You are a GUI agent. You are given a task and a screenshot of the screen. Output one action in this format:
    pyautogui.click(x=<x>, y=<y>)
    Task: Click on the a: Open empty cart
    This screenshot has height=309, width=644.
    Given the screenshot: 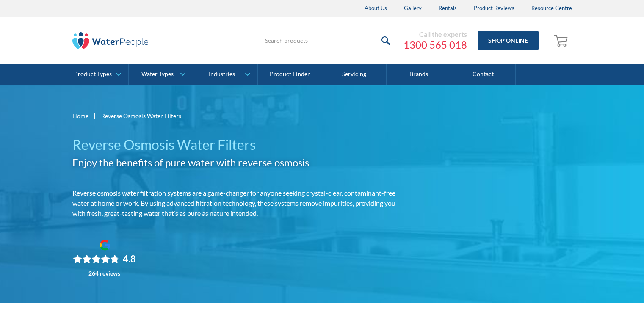 What is the action you would take?
    pyautogui.click(x=562, y=41)
    